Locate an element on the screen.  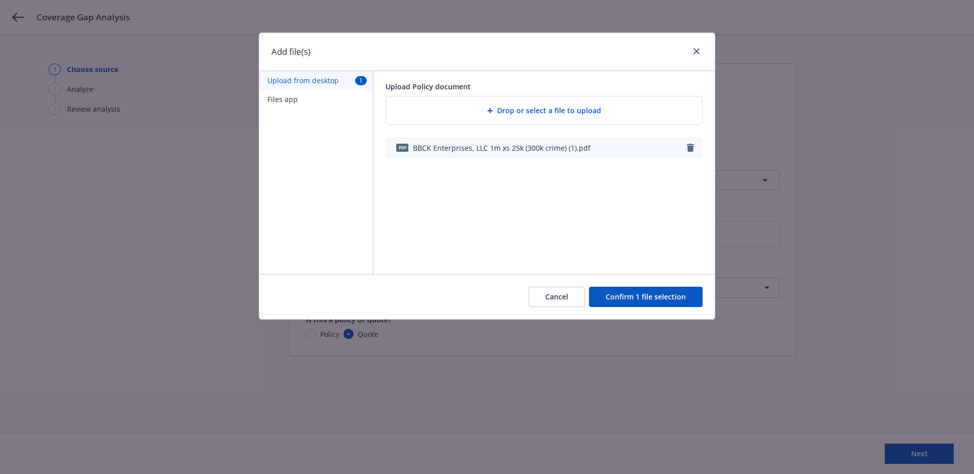
span: BBCK Enterprises, LLC 1m xs 25k (300k crime) (1).pdf is located at coordinates (502, 148).